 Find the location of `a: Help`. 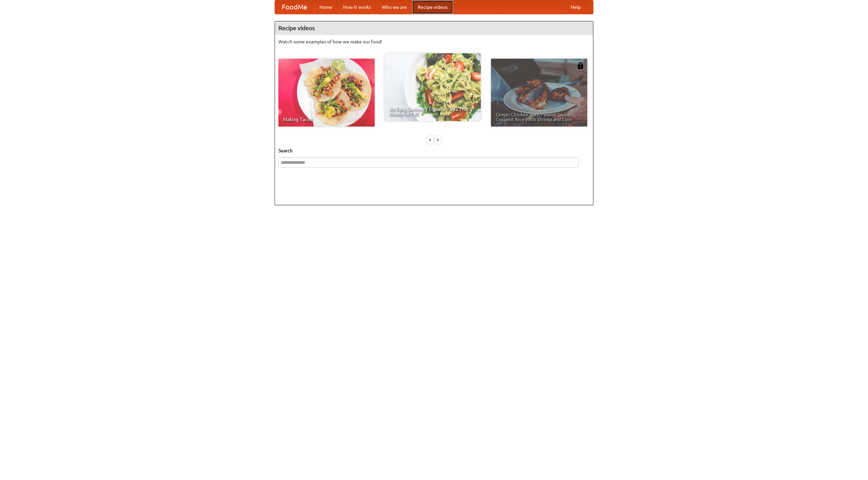

a: Help is located at coordinates (576, 7).